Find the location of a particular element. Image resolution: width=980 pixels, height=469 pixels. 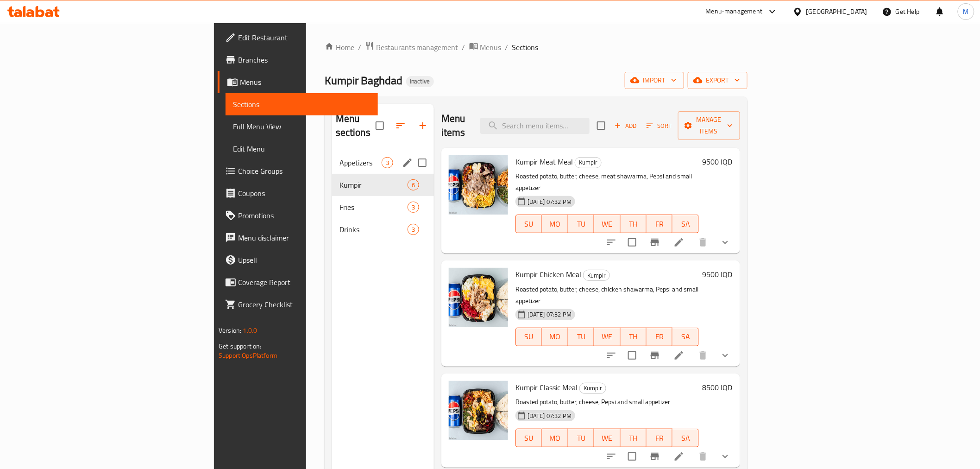

span: Manage items is located at coordinates (709, 126).